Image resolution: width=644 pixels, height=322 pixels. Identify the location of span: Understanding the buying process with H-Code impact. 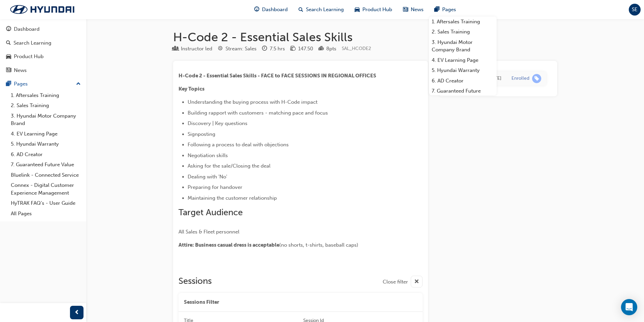
(253, 102).